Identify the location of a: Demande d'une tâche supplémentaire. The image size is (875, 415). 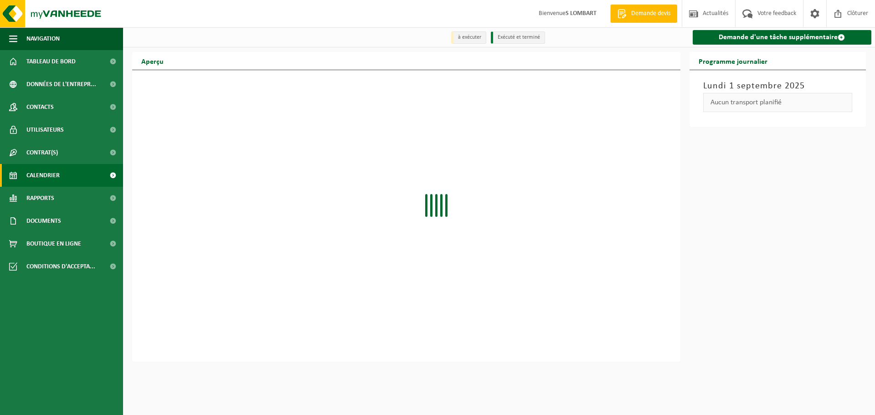
(782, 37).